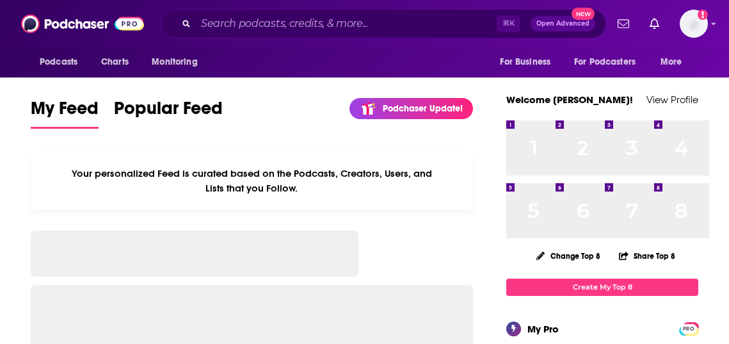 This screenshot has width=729, height=344. What do you see at coordinates (694, 24) in the screenshot?
I see `button: Show profile menu` at bounding box center [694, 24].